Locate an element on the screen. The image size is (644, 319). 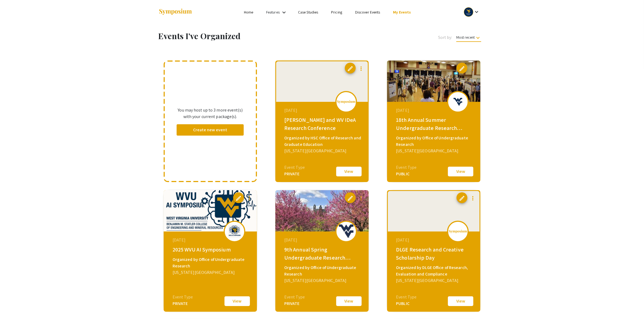
a: Features is located at coordinates (273, 12).